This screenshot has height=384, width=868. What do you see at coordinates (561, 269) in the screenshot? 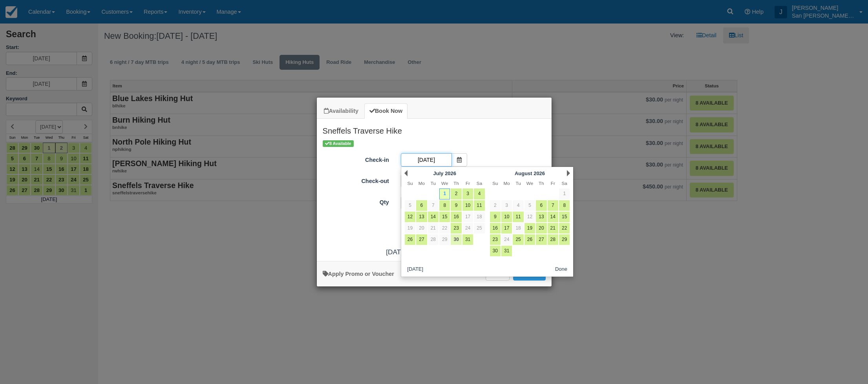
I see `button: Done` at bounding box center [561, 269].